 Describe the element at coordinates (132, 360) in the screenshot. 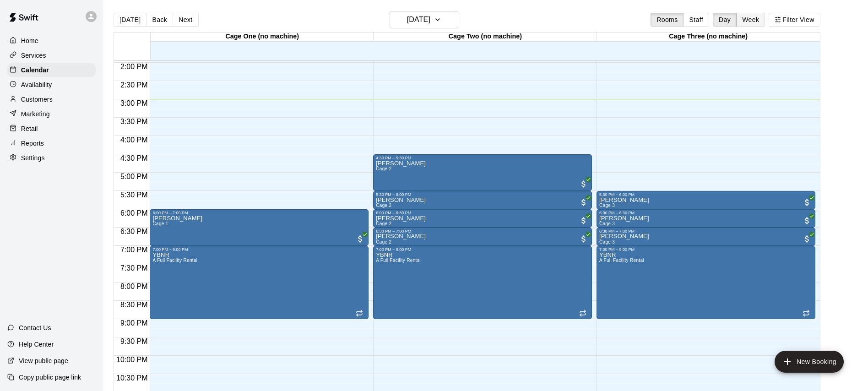

I see `span: 10:00 PM` at that location.